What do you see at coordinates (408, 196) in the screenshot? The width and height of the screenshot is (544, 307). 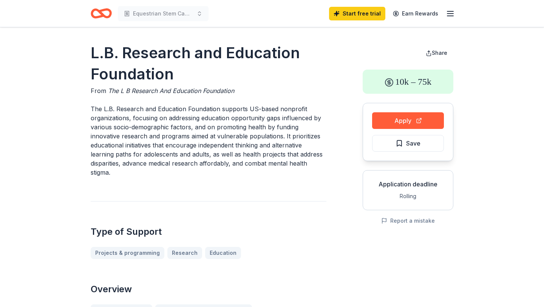 I see `div: Rolling` at bounding box center [408, 196].